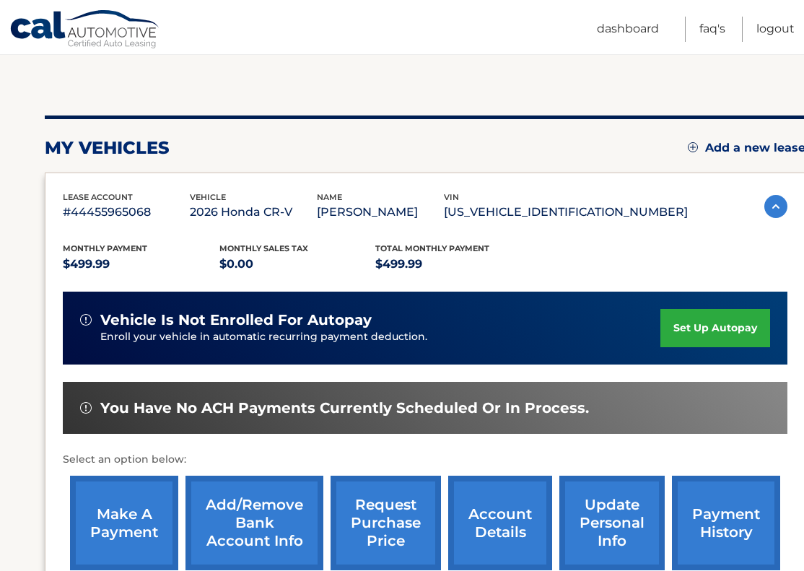  I want to click on a: Logout, so click(775, 29).